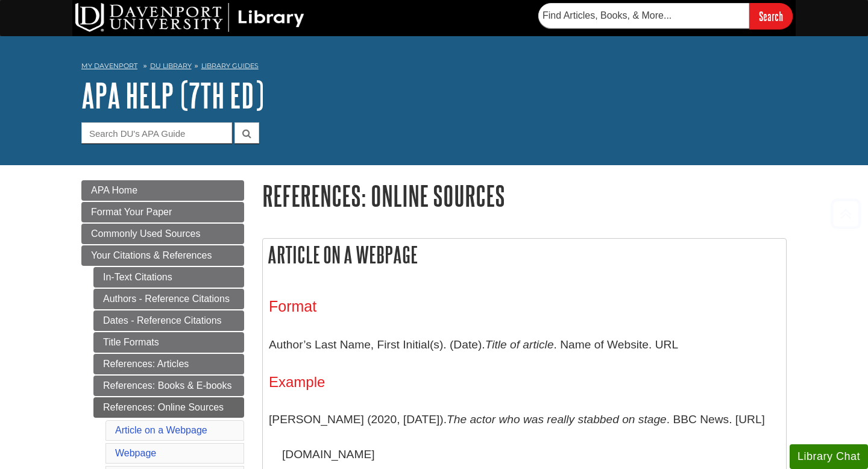 The height and width of the screenshot is (469, 868). What do you see at coordinates (644, 16) in the screenshot?
I see `input: Find Articles, Books, & More...` at bounding box center [644, 16].